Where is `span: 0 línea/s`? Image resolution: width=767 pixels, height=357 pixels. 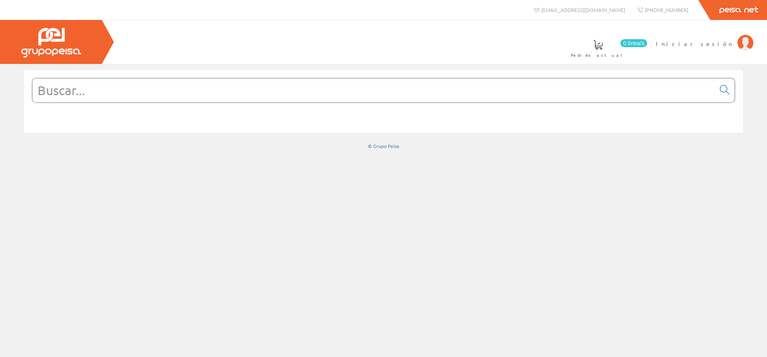 span: 0 línea/s is located at coordinates (633, 43).